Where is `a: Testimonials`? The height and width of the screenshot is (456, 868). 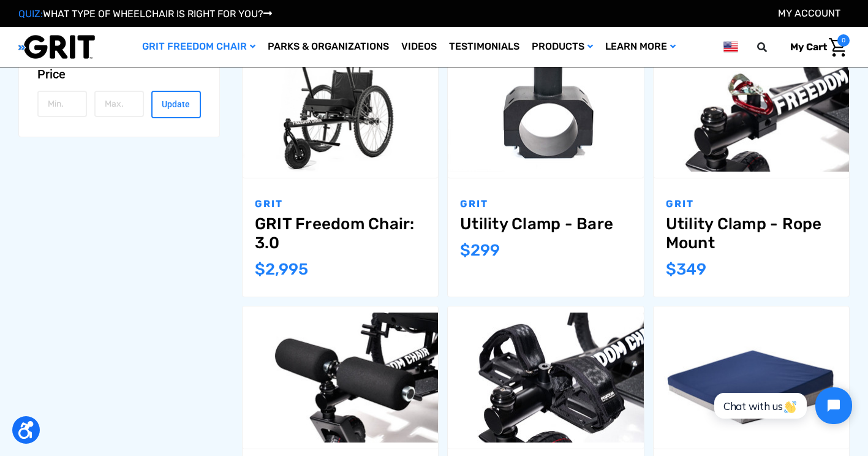 a: Testimonials is located at coordinates (484, 47).